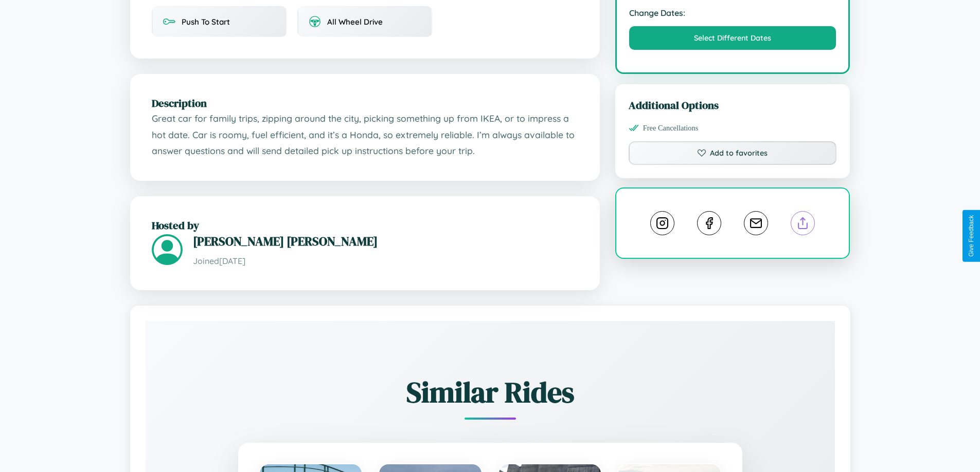 The image size is (980, 472). Describe the element at coordinates (732, 105) in the screenshot. I see `h3: Additional Options` at that location.